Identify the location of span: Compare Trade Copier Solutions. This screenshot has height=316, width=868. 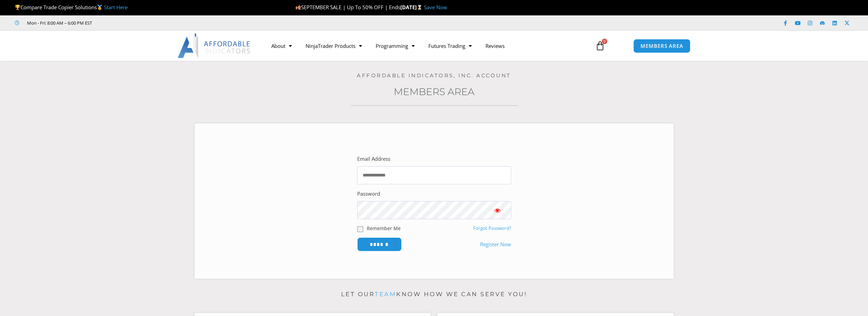
(71, 7).